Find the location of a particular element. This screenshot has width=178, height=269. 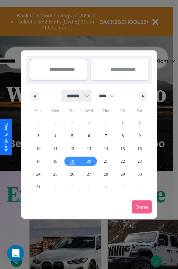

span: 12 is located at coordinates (72, 149).